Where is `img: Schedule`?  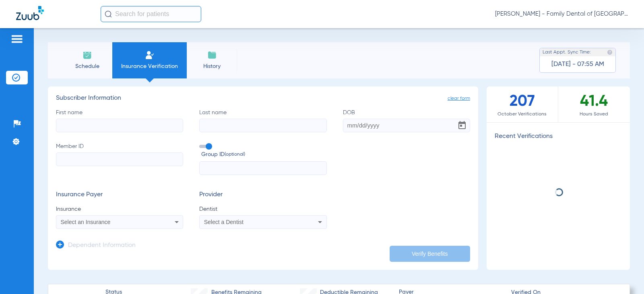
img: Schedule is located at coordinates (87, 55).